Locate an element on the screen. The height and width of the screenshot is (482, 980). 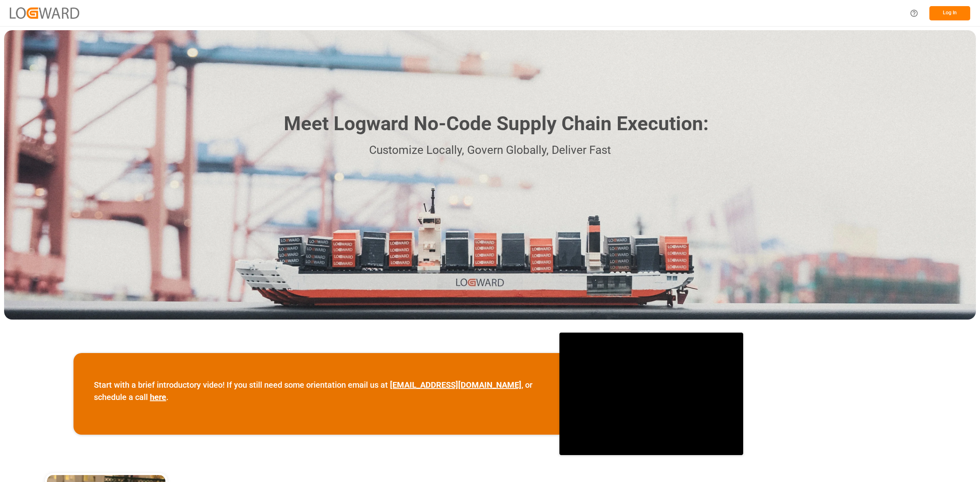
button: Log In is located at coordinates (949, 13).